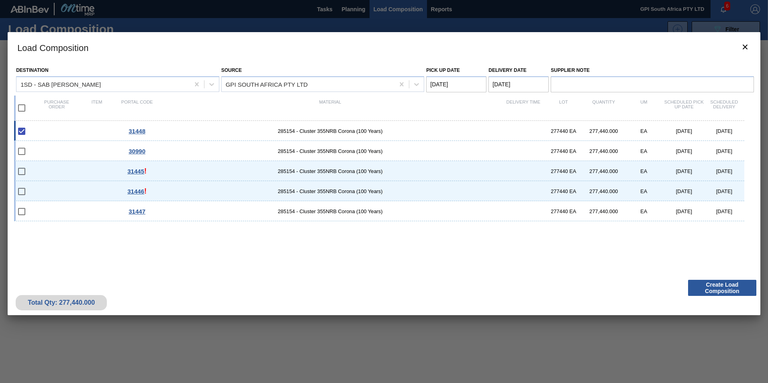 This screenshot has height=383, width=768. I want to click on div: Scheduled Pick up Date, so click(684, 108).